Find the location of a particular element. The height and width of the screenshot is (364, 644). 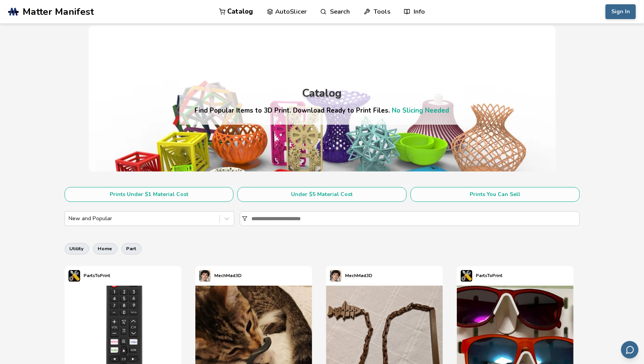

button: utility is located at coordinates (76, 248).